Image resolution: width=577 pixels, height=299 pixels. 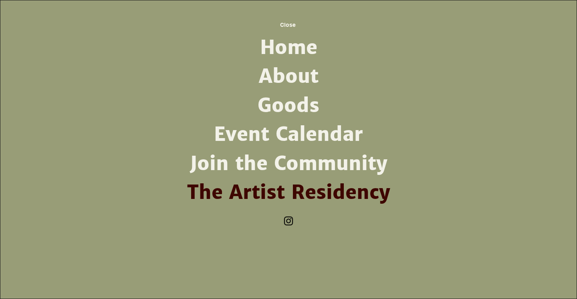 I want to click on a: The Artist Residency, so click(x=288, y=193).